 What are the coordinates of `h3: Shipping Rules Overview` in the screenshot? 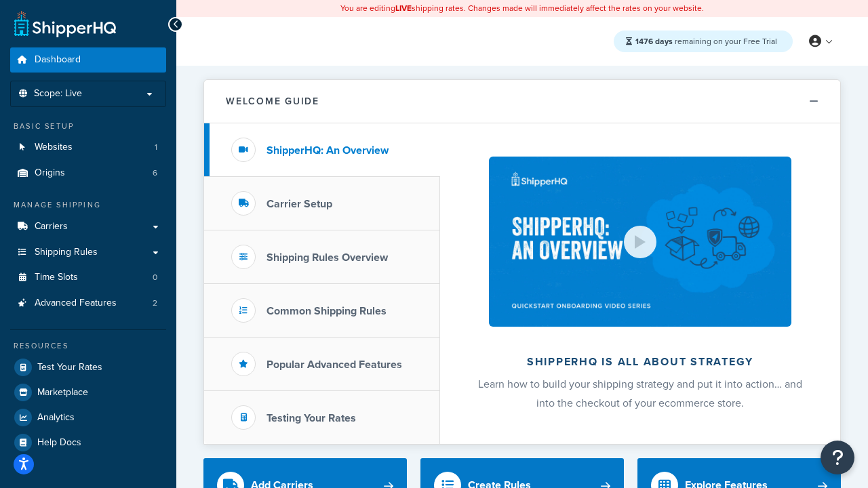 It's located at (327, 258).